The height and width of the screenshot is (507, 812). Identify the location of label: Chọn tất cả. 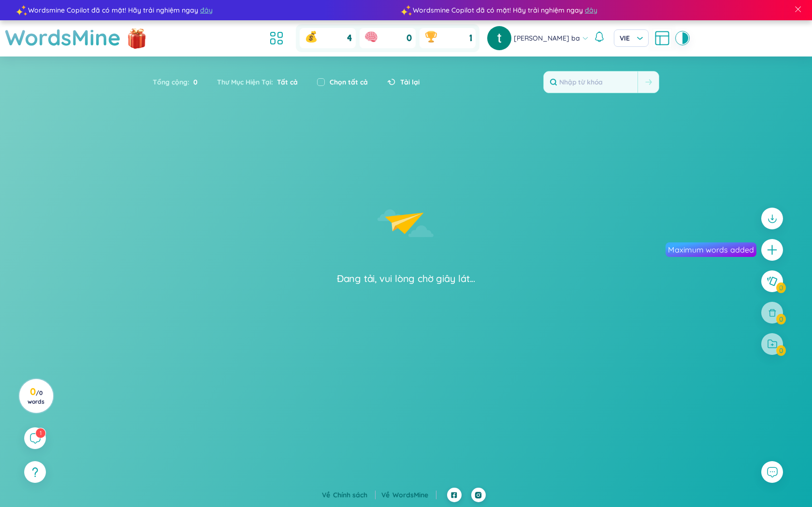
(349, 82).